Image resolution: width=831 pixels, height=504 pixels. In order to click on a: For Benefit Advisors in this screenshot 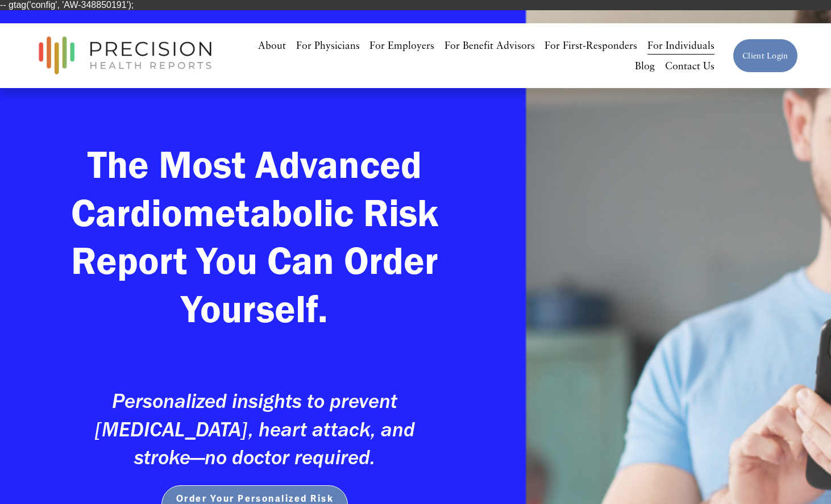, I will do `click(489, 45)`.